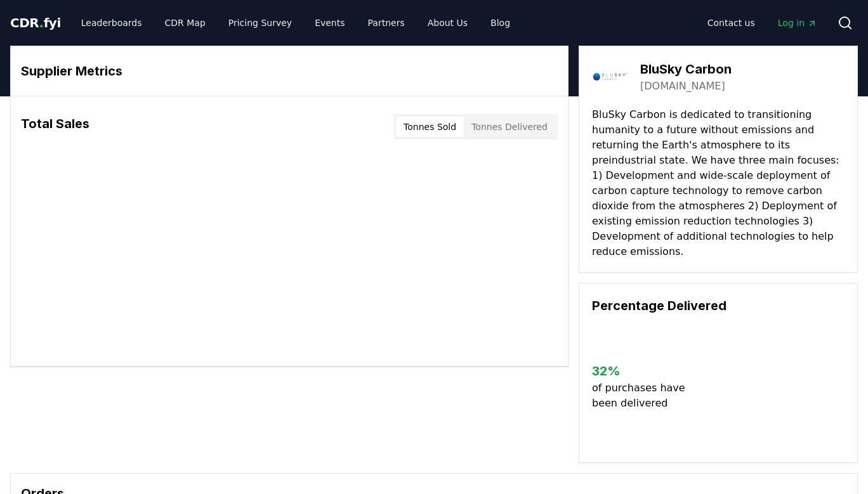 The width and height of the screenshot is (868, 494). What do you see at coordinates (35, 22) in the screenshot?
I see `span: CDR fyi` at bounding box center [35, 22].